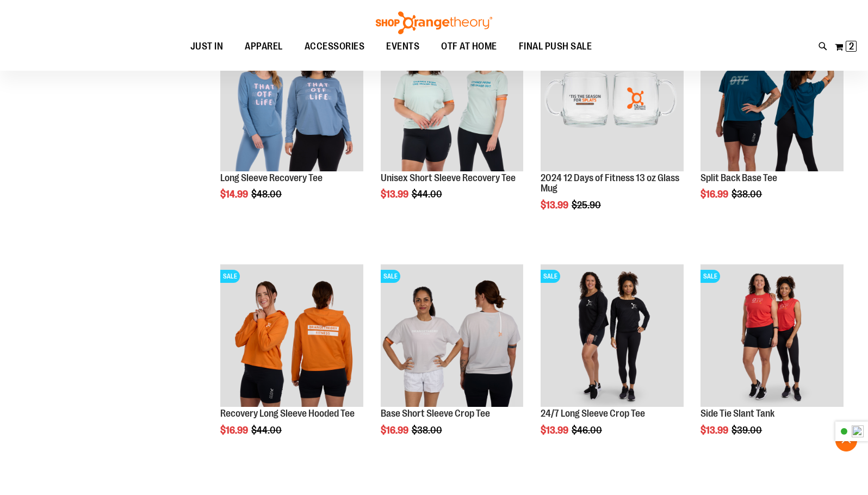 The width and height of the screenshot is (868, 495). I want to click on a: 2024 12 Days of Fitness 13 oz Glass Mug, so click(609, 184).